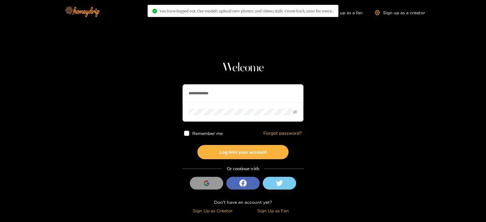  Describe the element at coordinates (273, 211) in the screenshot. I see `div: Sign Up as Fan` at that location.